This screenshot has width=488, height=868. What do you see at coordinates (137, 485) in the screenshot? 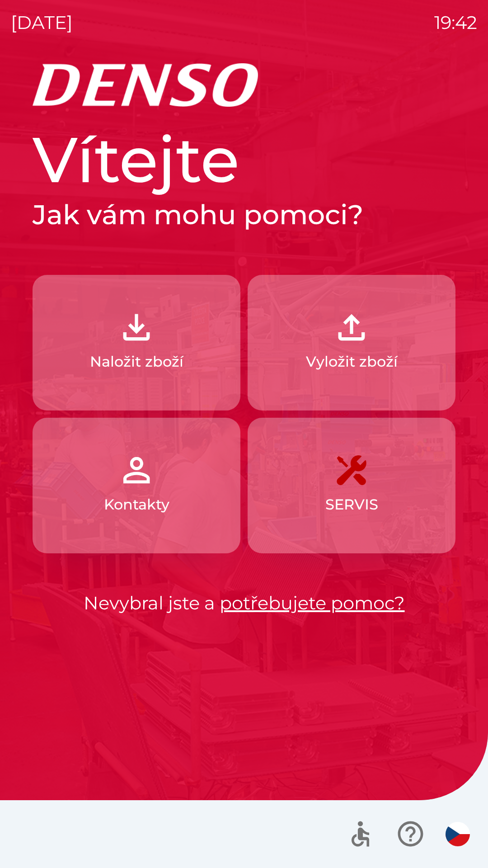
I see `button: Kontakty` at bounding box center [137, 485].